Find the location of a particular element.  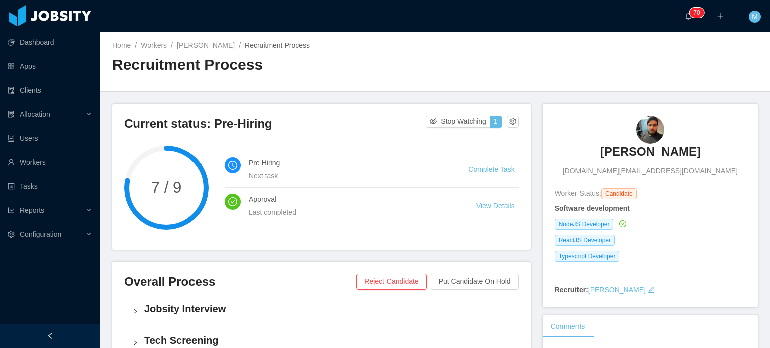

h3: Overall Process is located at coordinates (240, 282).